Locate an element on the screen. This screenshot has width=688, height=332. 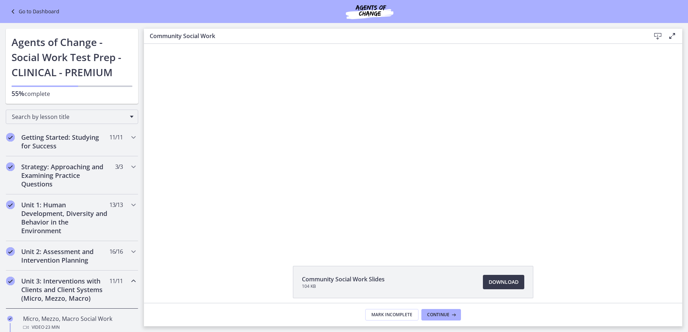
h2: Unit 1: Human Development, Diversity and Behavior in the Environment is located at coordinates (65, 218).